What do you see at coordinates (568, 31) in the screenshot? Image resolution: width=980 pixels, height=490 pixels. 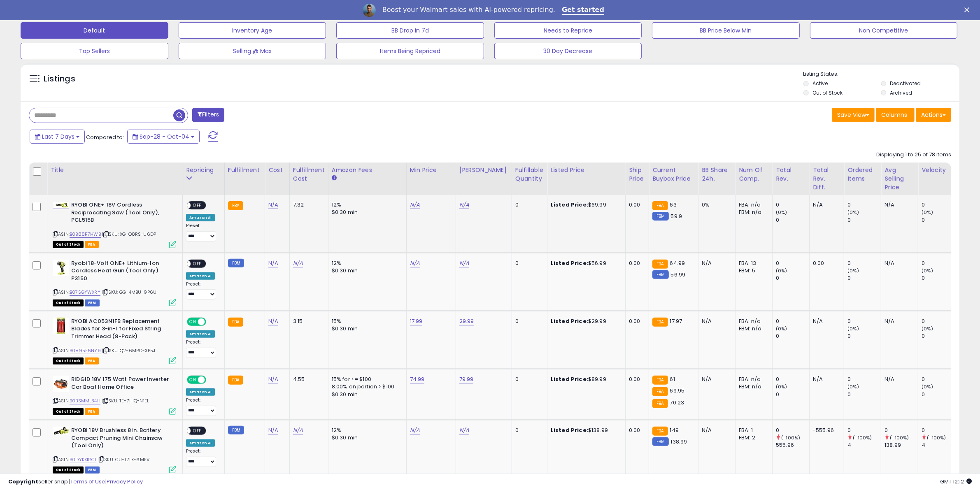 I see `button: Needs to Reprice` at bounding box center [568, 31].